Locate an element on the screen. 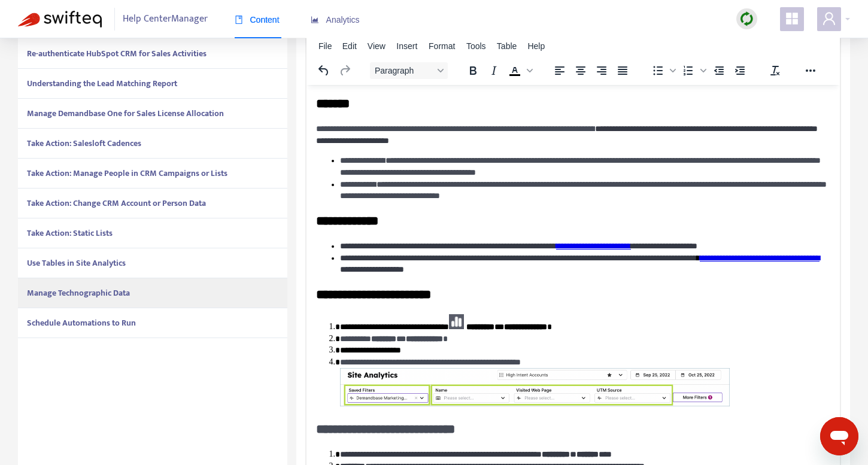 The height and width of the screenshot is (465, 868). span: Content is located at coordinates (257, 20).